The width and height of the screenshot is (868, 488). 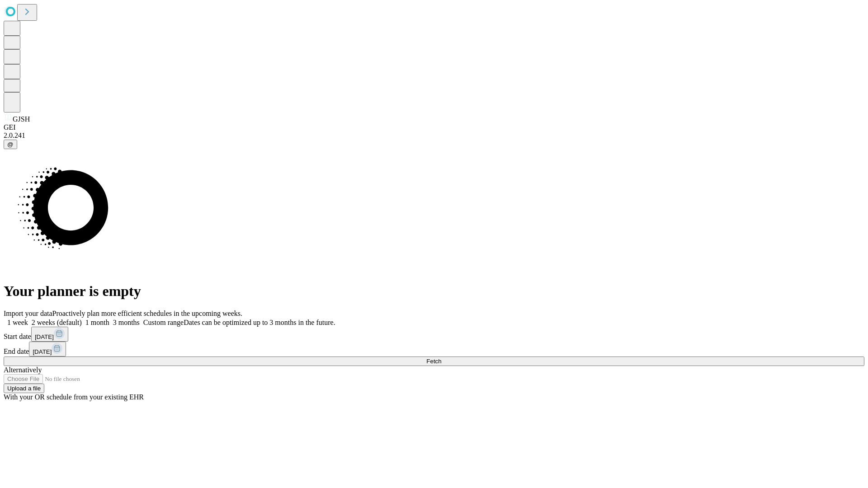 What do you see at coordinates (434, 361) in the screenshot?
I see `button: Fetch` at bounding box center [434, 361].